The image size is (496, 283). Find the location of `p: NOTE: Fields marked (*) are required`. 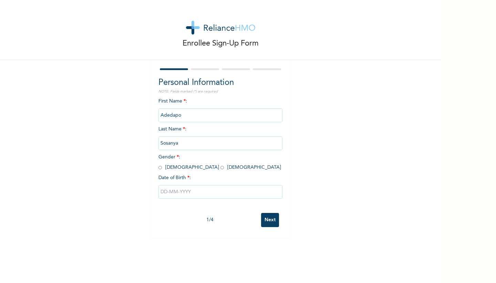

p: NOTE: Fields marked (*) are required is located at coordinates (221, 91).